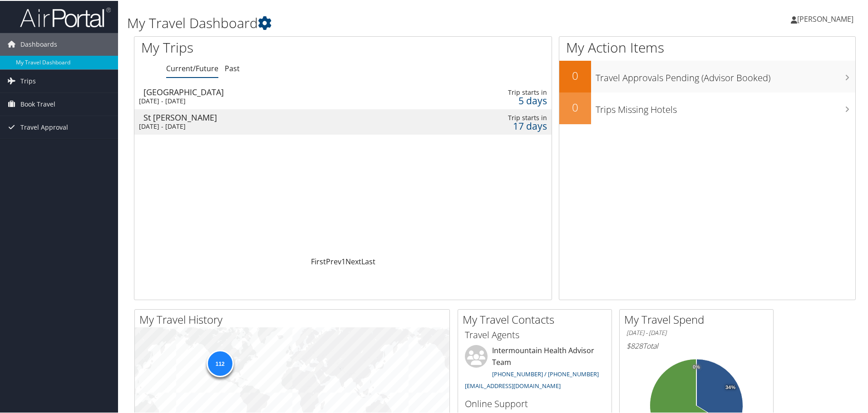  I want to click on h2: My Travel History, so click(294, 319).